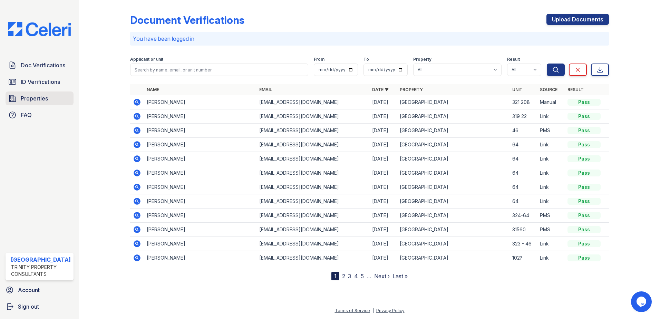  Describe the element at coordinates (366, 59) in the screenshot. I see `label: To` at that location.